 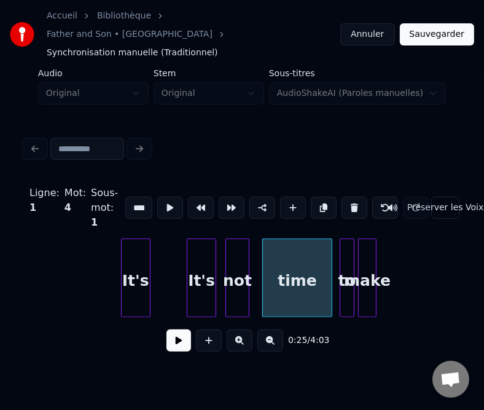 What do you see at coordinates (44, 208) in the screenshot?
I see `div: Ligne :` at bounding box center [44, 208].